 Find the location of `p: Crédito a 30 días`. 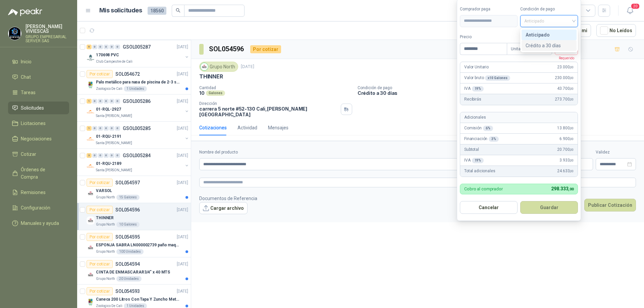

p: Crédito a 30 días is located at coordinates (500, 93).